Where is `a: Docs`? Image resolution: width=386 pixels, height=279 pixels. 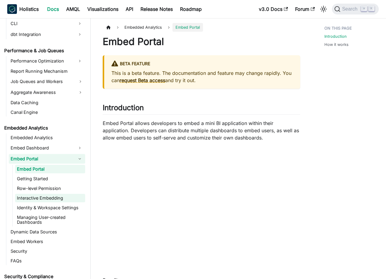 a: Docs is located at coordinates (53, 9).